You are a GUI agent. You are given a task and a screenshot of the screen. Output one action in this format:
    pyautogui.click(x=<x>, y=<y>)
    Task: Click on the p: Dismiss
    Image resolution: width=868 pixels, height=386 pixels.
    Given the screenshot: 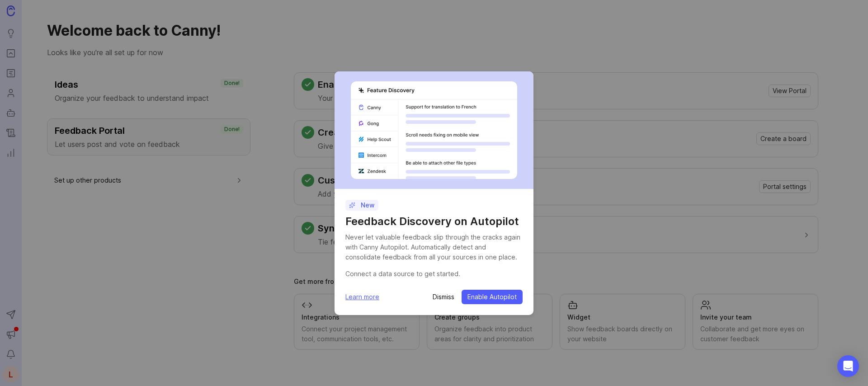 What is the action you would take?
    pyautogui.click(x=443, y=297)
    